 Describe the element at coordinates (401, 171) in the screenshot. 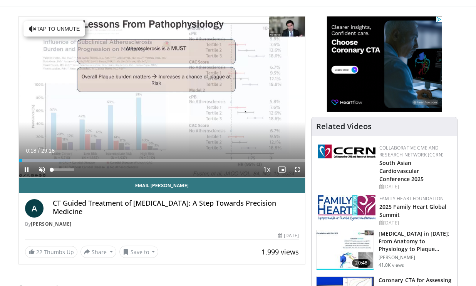

I see `a: South Asian Cardiovascular Conference 2025` at that location.